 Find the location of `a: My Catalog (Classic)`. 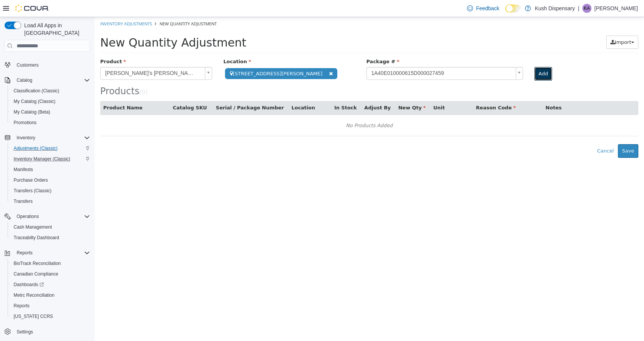

a: My Catalog (Classic) is located at coordinates (34, 102).